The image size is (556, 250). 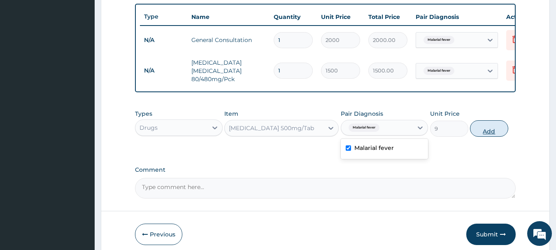 I want to click on label: Pair Diagnosis, so click(x=362, y=114).